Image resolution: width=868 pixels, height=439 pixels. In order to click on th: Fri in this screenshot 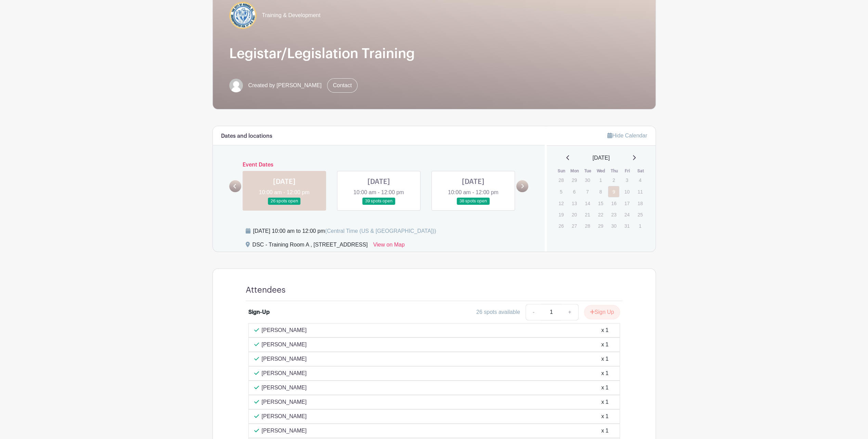, I will do `click(627, 171)`.